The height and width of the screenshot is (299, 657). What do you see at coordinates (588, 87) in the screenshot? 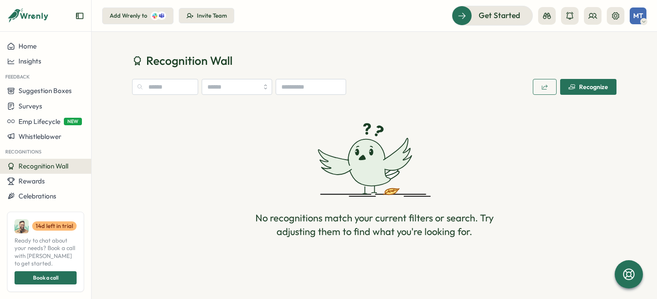
I see `button: Recognize` at bounding box center [588, 87].